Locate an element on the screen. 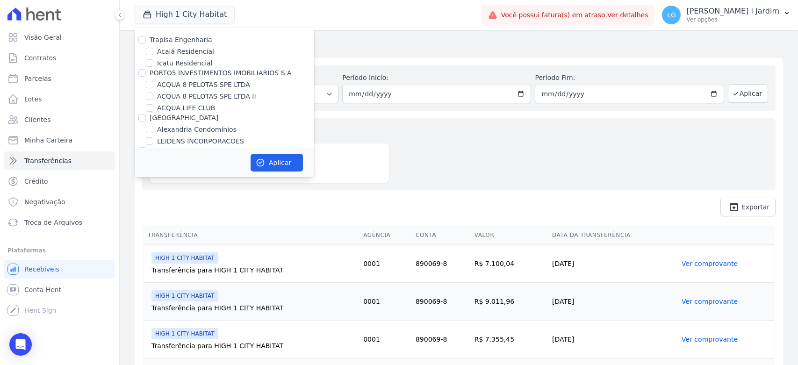 The width and height of the screenshot is (798, 365). span: Contratos is located at coordinates (40, 58).